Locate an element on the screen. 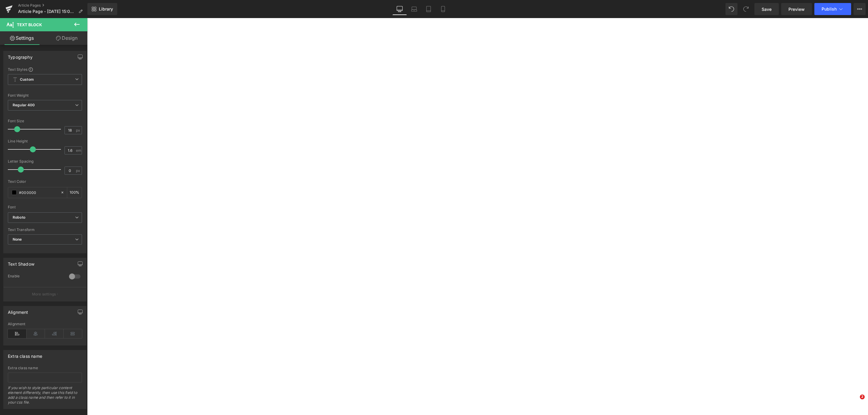 The image size is (868, 415). input: Color is located at coordinates (38, 192).